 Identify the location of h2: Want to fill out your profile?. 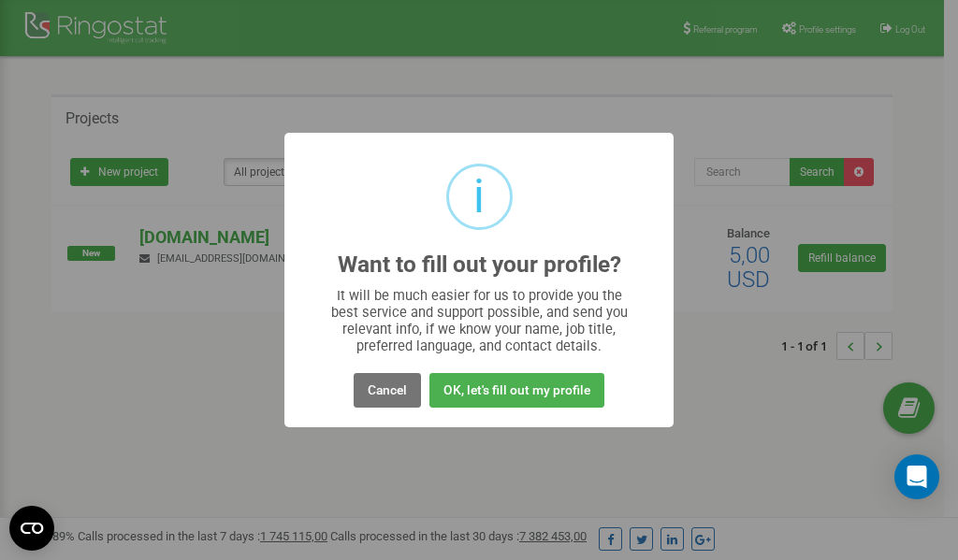
(479, 265).